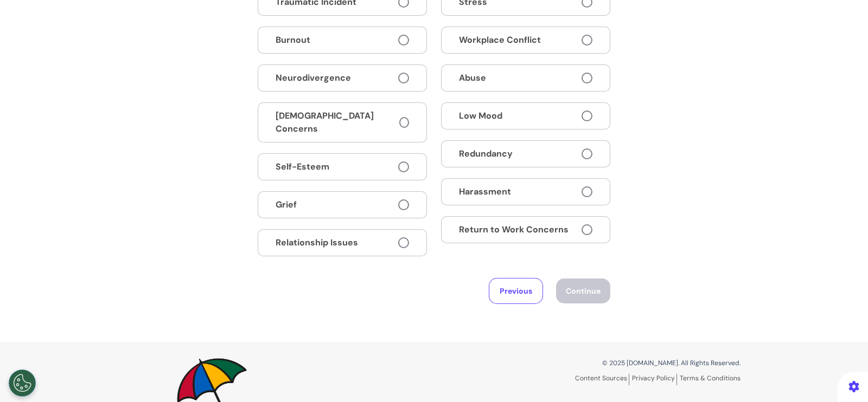 The width and height of the screenshot is (868, 402). What do you see at coordinates (485, 192) in the screenshot?
I see `span: Harassment` at bounding box center [485, 192].